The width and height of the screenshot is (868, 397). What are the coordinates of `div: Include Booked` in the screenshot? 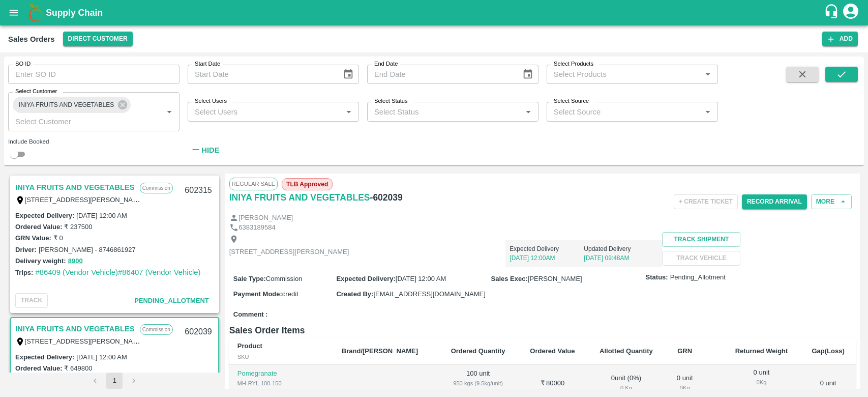 It's located at (94, 142).